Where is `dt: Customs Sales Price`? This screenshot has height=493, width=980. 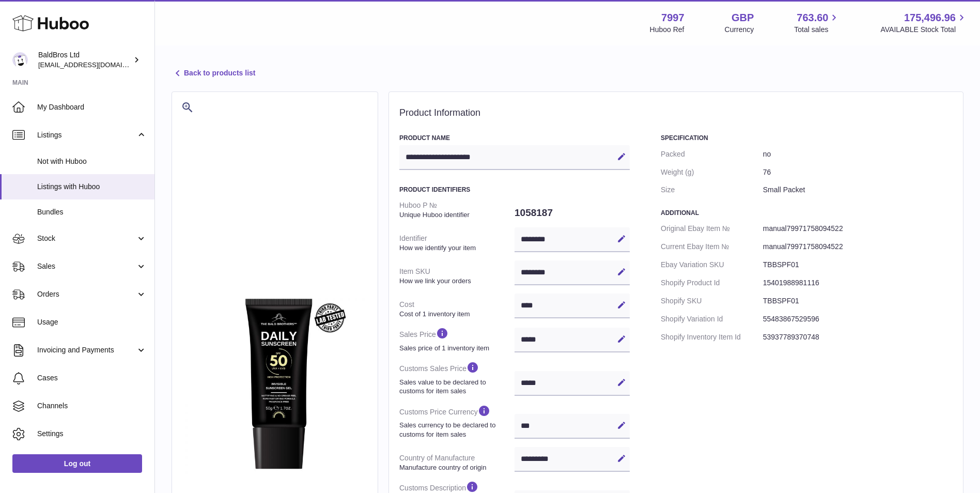 dt: Customs Sales Price is located at coordinates (457, 378).